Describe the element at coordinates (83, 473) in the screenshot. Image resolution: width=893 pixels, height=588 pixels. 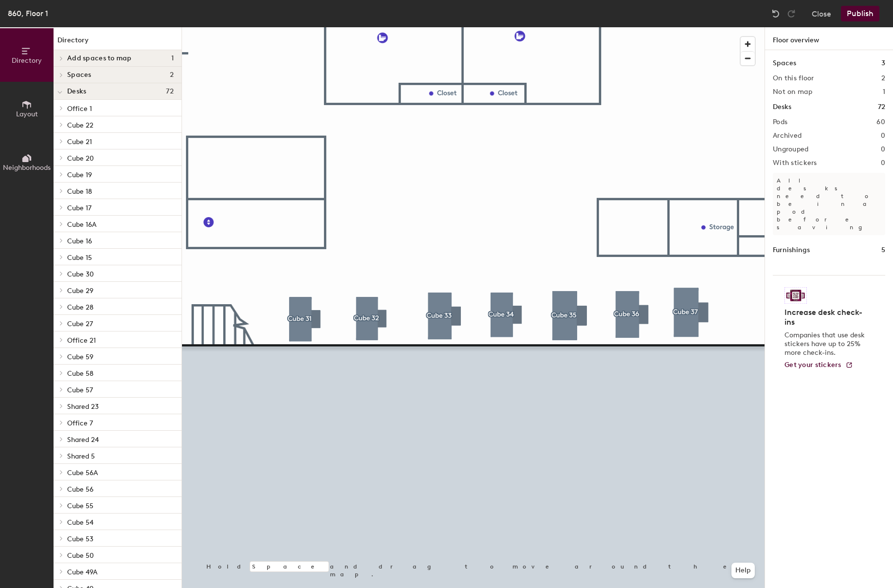
I see `span: Cube 56A` at that location.